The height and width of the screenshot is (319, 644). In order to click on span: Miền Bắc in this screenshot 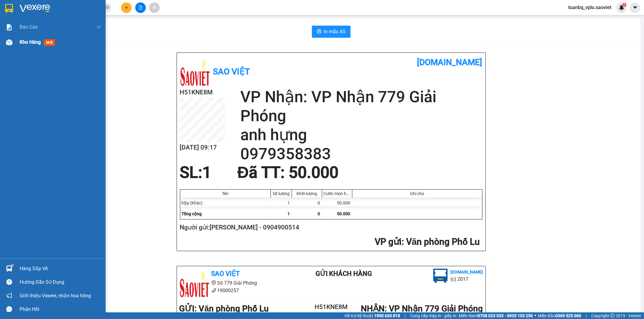, I will do `click(560, 316)`.